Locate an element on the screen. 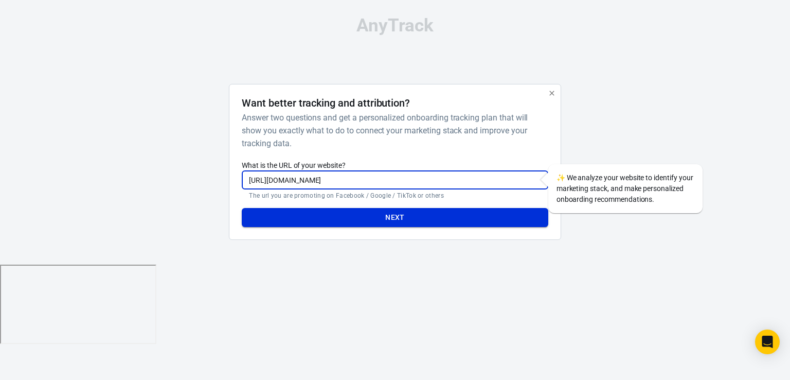 This screenshot has width=790, height=380. span: sparkles is located at coordinates (561, 177).